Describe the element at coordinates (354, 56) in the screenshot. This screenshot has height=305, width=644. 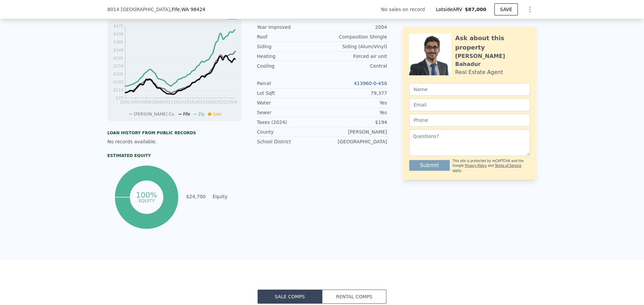
I see `div: Forced air unit` at that location.